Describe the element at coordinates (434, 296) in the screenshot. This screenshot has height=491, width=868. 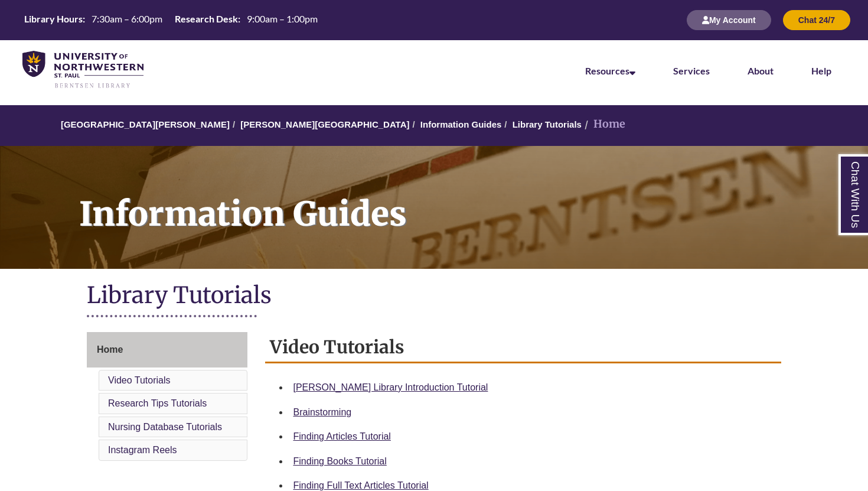
I see `h1: Library Tutorials` at that location.